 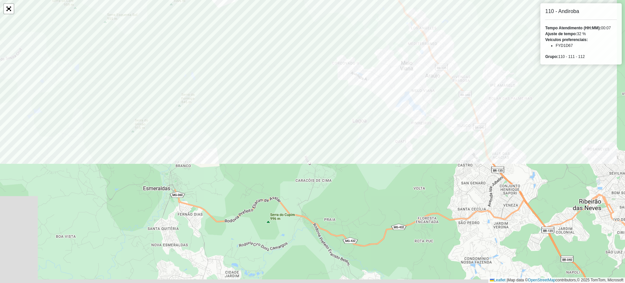 What do you see at coordinates (9, 9) in the screenshot?
I see `a: Abrir mapa em tela cheia` at bounding box center [9, 9].